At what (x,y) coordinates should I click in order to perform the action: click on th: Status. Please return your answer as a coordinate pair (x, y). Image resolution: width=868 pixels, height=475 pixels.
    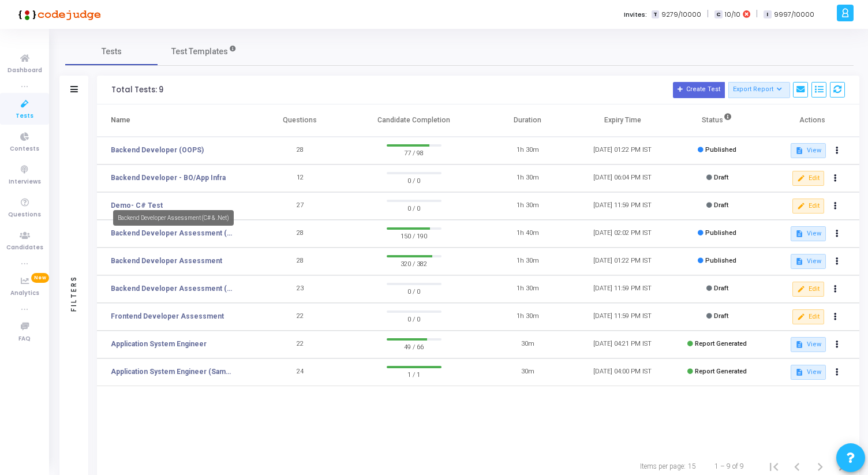
    Looking at the image, I should click on (717, 121).